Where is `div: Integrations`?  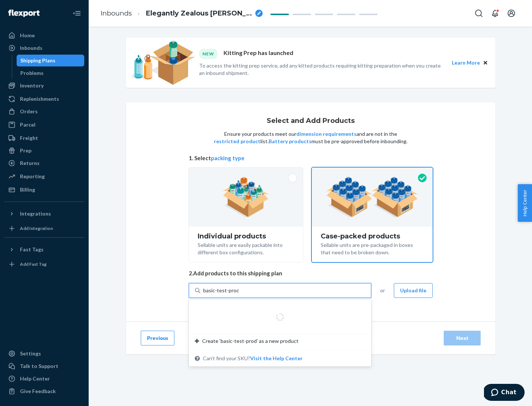
div: Integrations is located at coordinates (35, 214).